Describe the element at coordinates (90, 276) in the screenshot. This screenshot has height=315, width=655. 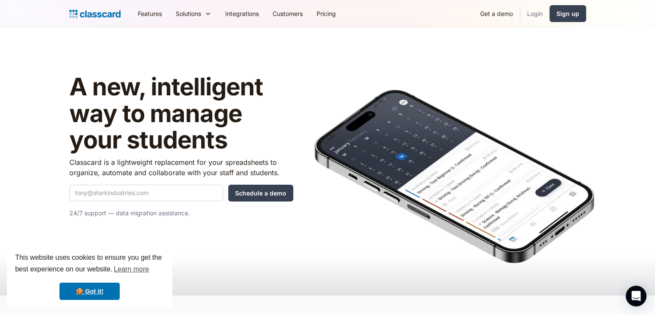
I see `div: cookieconsent` at that location.